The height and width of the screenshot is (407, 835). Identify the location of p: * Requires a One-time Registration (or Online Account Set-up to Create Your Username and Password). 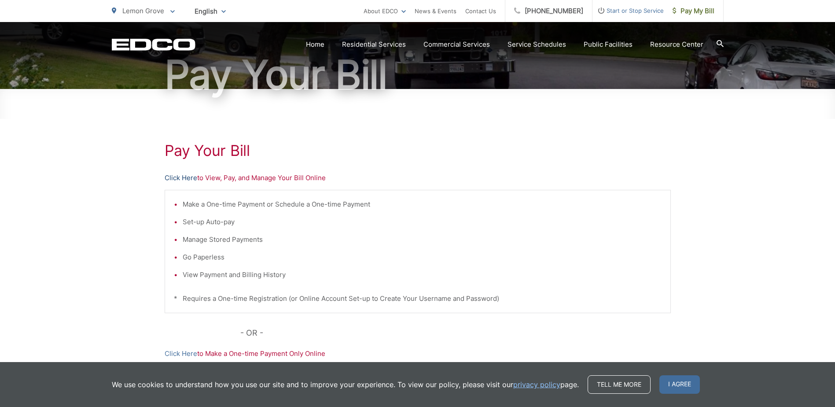
(418, 298).